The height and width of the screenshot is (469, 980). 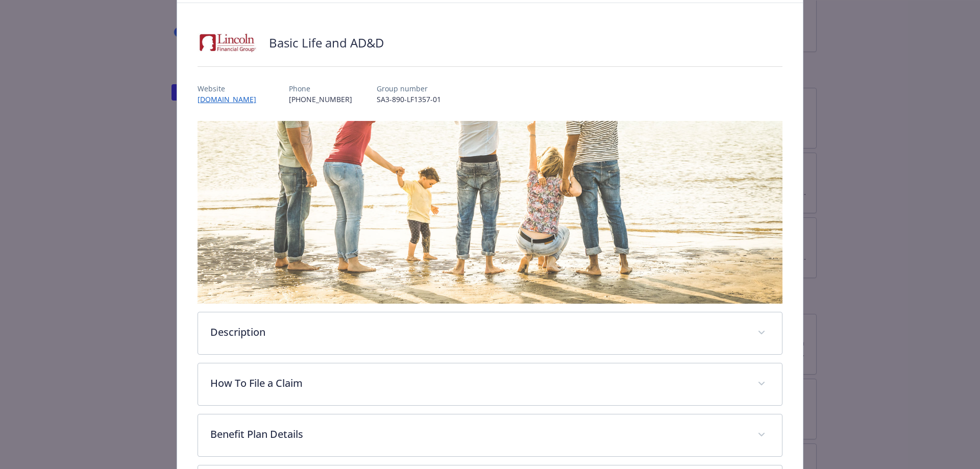 What do you see at coordinates (478, 332) in the screenshot?
I see `p: Description` at bounding box center [478, 332].